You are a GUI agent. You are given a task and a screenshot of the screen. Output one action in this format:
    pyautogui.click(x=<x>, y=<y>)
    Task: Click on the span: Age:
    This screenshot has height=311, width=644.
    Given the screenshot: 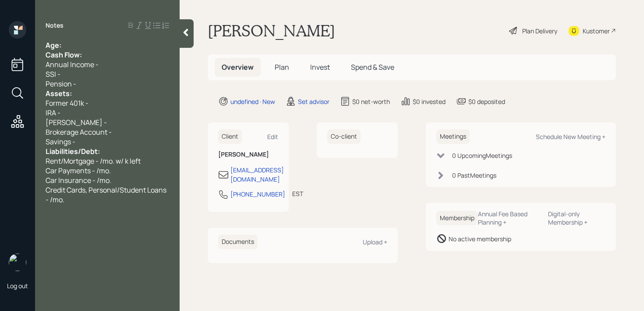 What is the action you would take?
    pyautogui.click(x=53, y=45)
    